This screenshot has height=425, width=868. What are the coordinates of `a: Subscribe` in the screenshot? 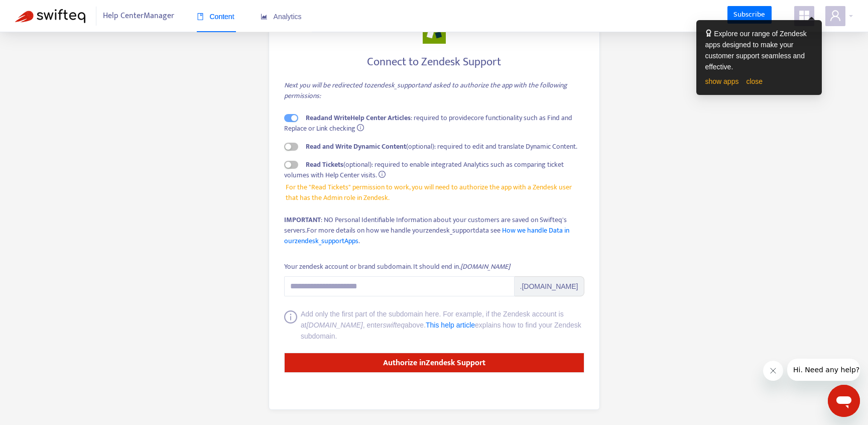 It's located at (750, 15).